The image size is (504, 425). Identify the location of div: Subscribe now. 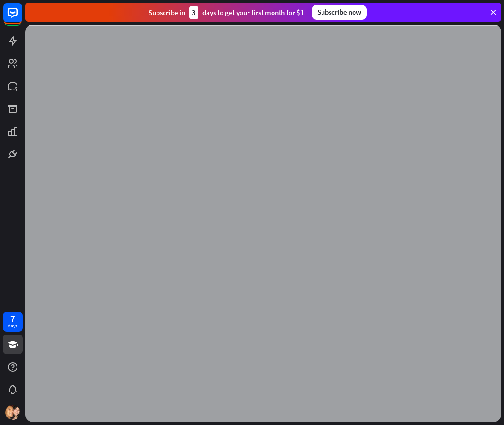
(339, 12).